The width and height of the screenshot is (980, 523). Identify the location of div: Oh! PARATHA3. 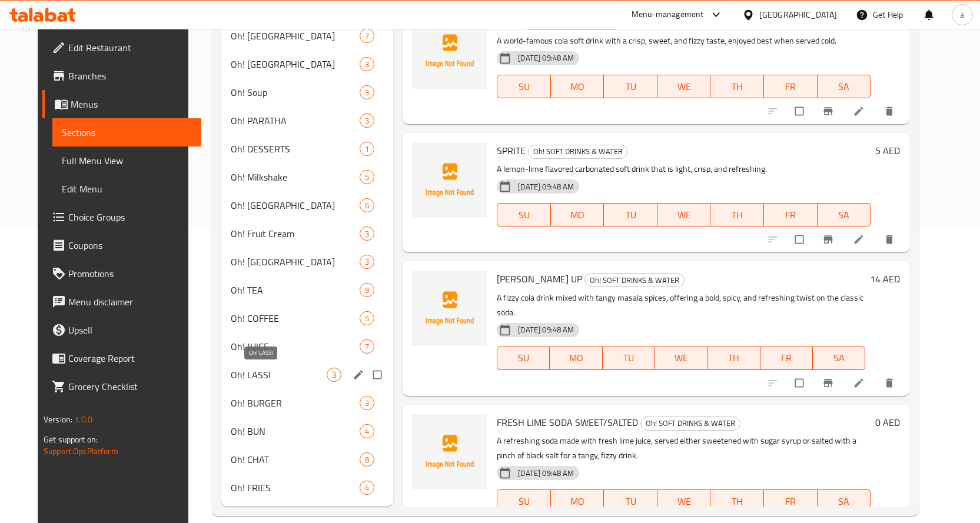
(308, 121).